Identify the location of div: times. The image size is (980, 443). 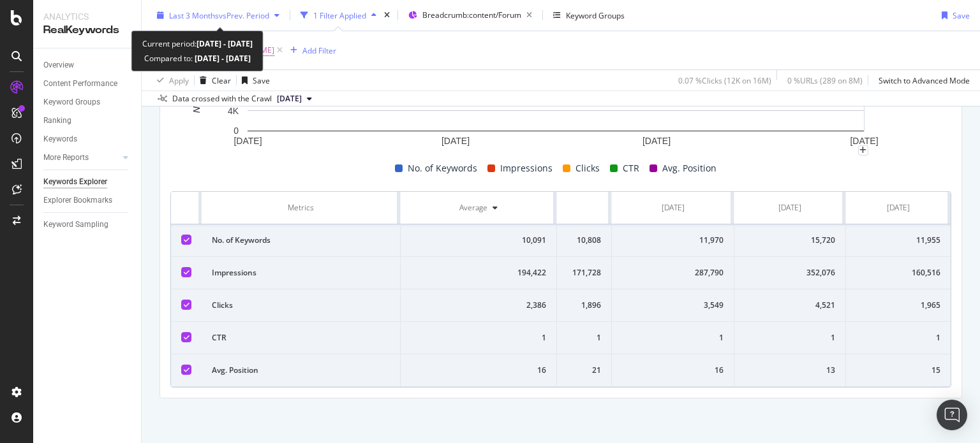
(386, 15).